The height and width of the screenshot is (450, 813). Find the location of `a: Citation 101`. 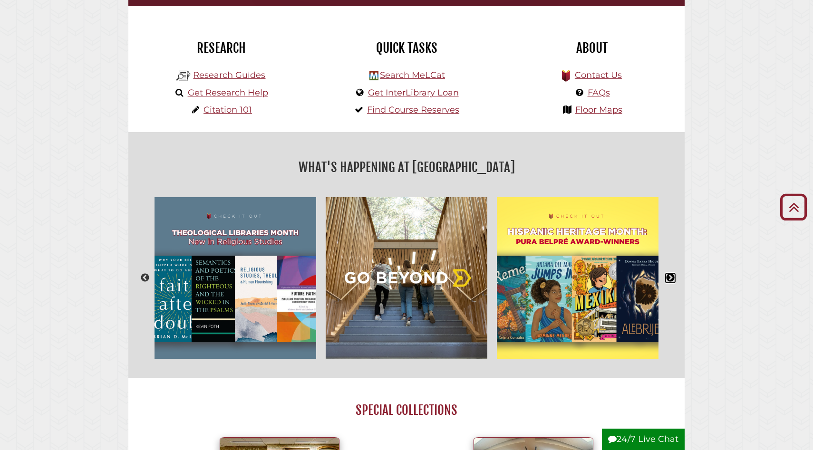

a: Citation 101 is located at coordinates (228, 110).